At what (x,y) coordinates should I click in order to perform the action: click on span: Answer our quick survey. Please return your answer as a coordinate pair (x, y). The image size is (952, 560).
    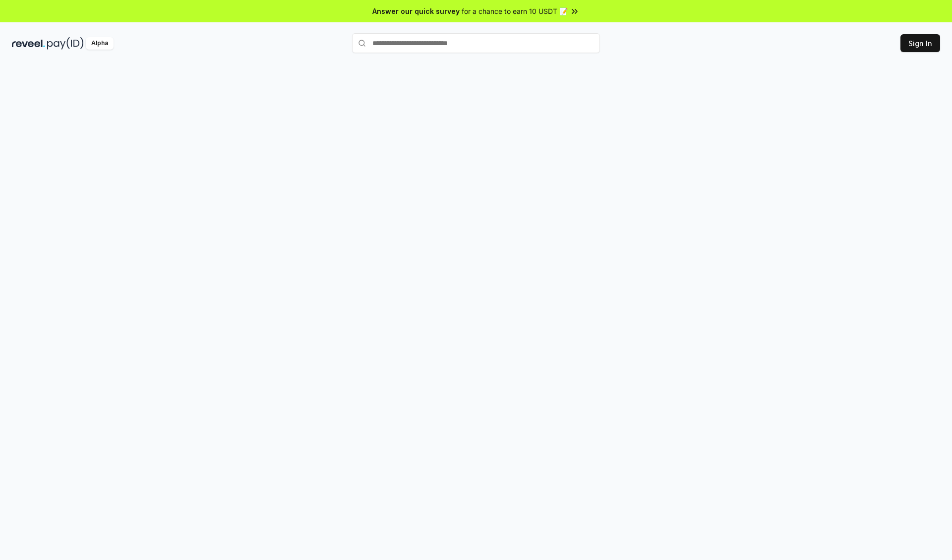
    Looking at the image, I should click on (416, 11).